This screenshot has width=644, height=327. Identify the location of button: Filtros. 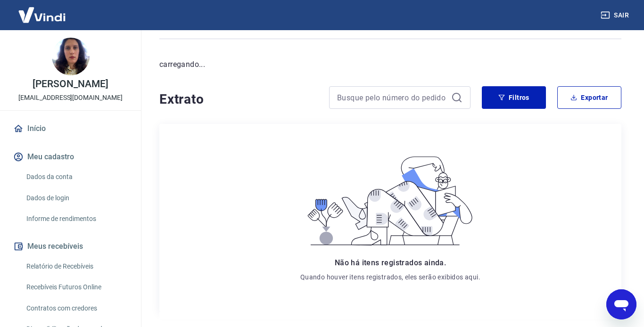
(514, 97).